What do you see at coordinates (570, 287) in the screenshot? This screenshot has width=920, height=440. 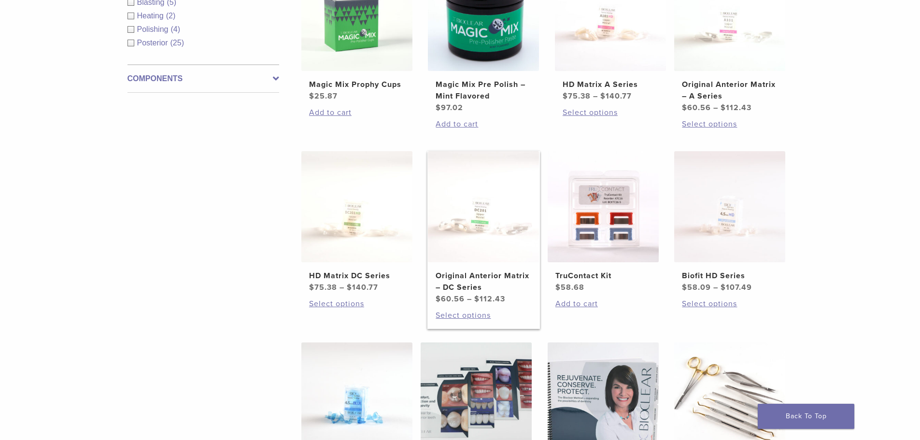 I see `bdi: 58.68` at bounding box center [570, 287].